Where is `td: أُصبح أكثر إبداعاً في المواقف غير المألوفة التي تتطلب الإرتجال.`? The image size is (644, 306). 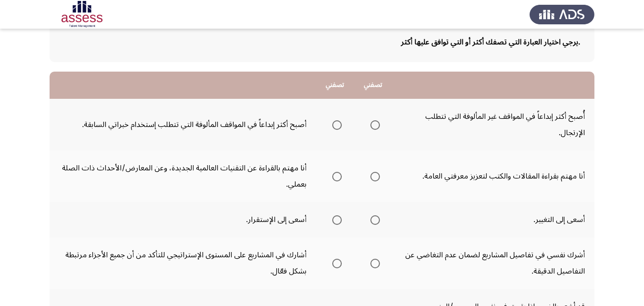 td: أُصبح أكثر إبداعاً في المواقف غير المألوفة التي تتطلب الإرتجال. is located at coordinates (493, 125).